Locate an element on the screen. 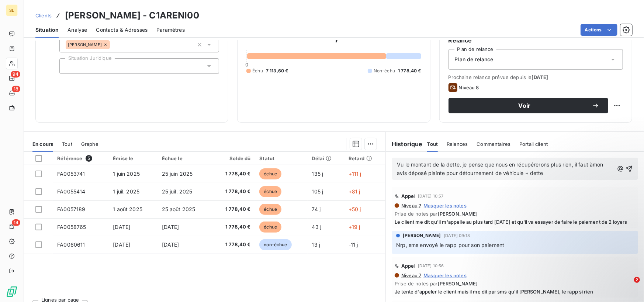 The image size is (644, 302). div: Statut is located at coordinates (281, 159).